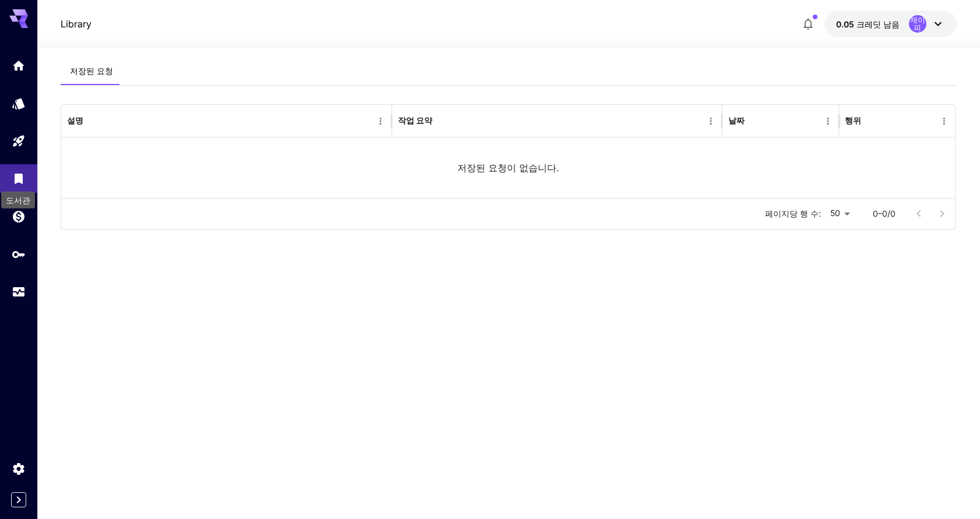 The width and height of the screenshot is (980, 519). What do you see at coordinates (19, 141) in the screenshot?
I see `div: 운동장` at bounding box center [19, 141].